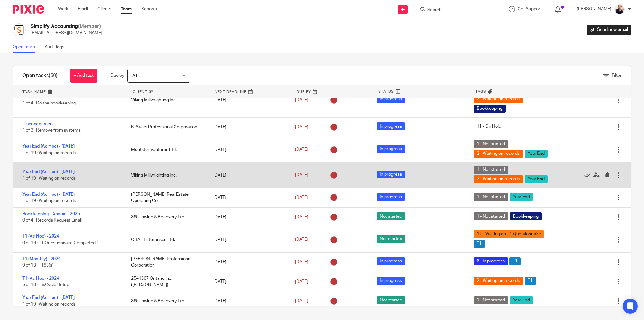  I want to click on a: Mark as done, so click(588, 175).